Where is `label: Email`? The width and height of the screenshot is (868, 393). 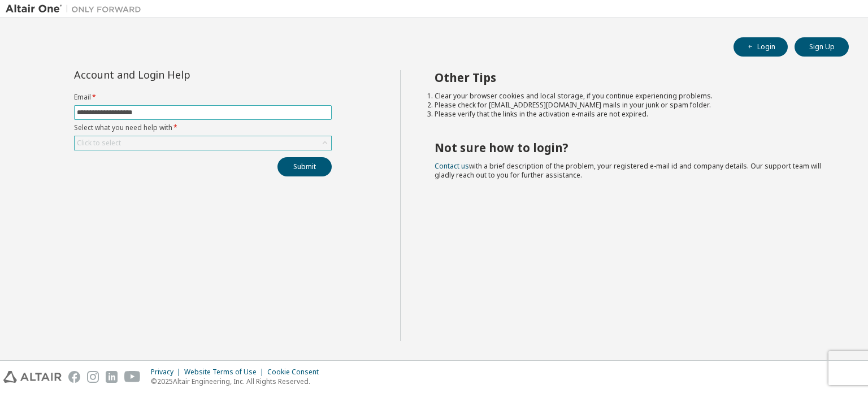 label: Email is located at coordinates (203, 97).